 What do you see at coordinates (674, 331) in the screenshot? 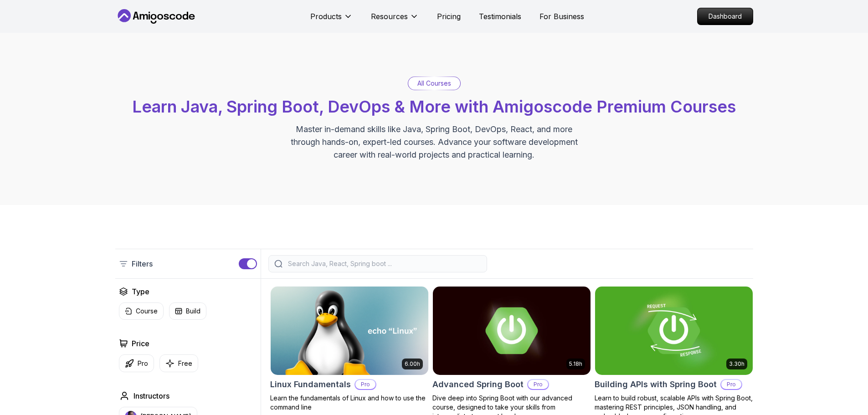
I see `img: Building APIs with Spring Boot card` at bounding box center [674, 331].